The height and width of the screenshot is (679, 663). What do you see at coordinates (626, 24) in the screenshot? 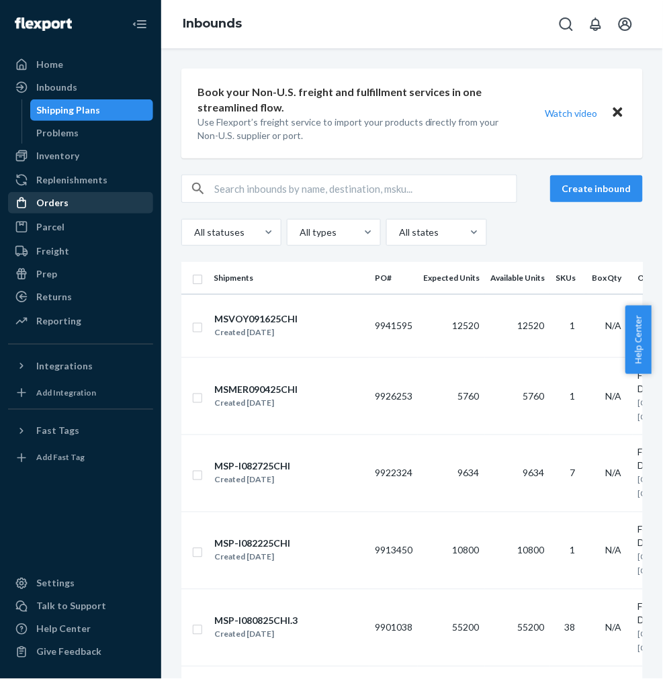
I see `button: Open account menu` at bounding box center [626, 24].